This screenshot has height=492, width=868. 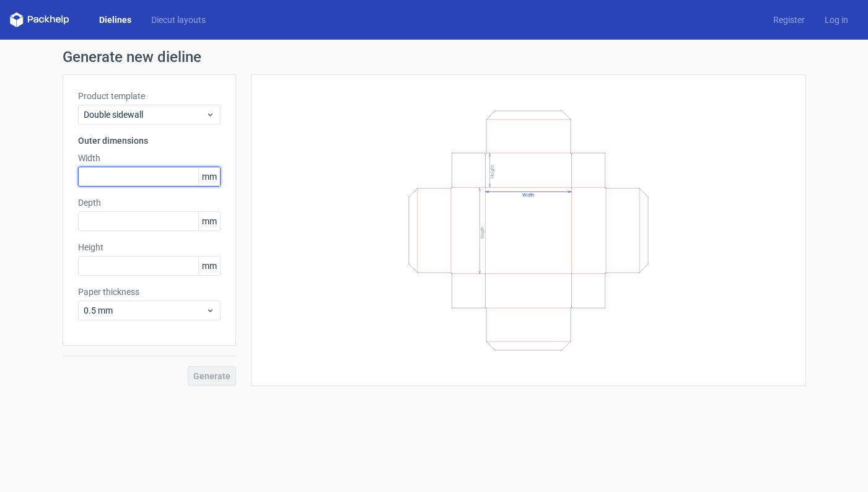 I want to click on a: Dielines, so click(x=115, y=20).